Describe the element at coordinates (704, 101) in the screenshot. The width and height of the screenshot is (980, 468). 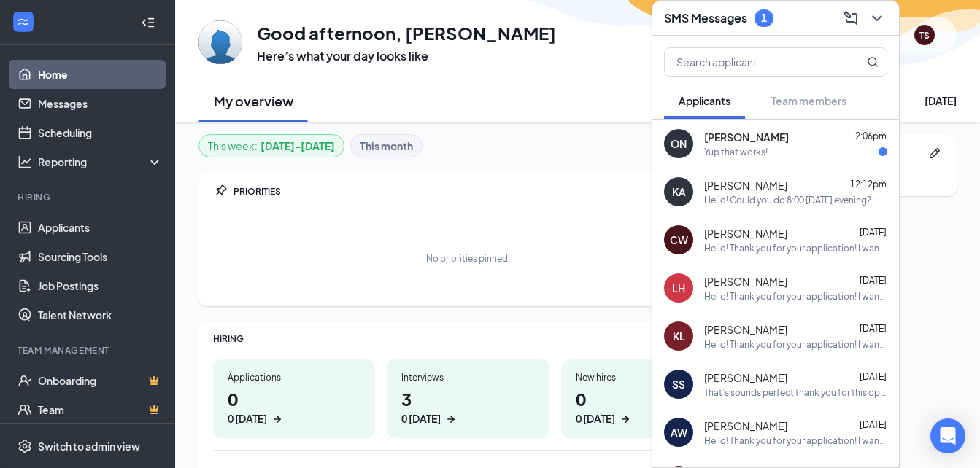
I see `span: Applicants` at that location.